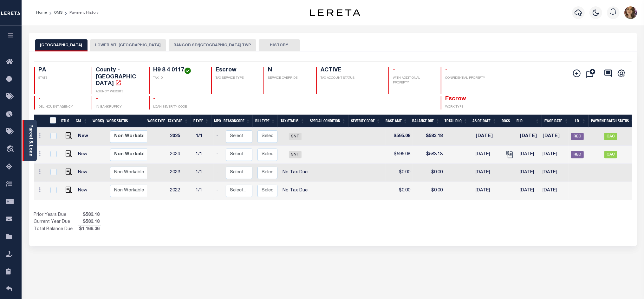 This screenshot has width=644, height=299. I want to click on p: TAX ACCOUNT STATUS, so click(351, 78).